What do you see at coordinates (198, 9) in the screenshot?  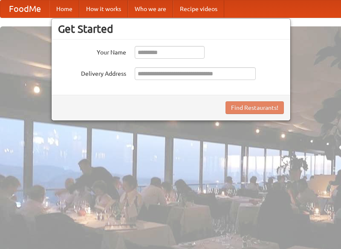 I see `a: Recipe videos` at bounding box center [198, 9].